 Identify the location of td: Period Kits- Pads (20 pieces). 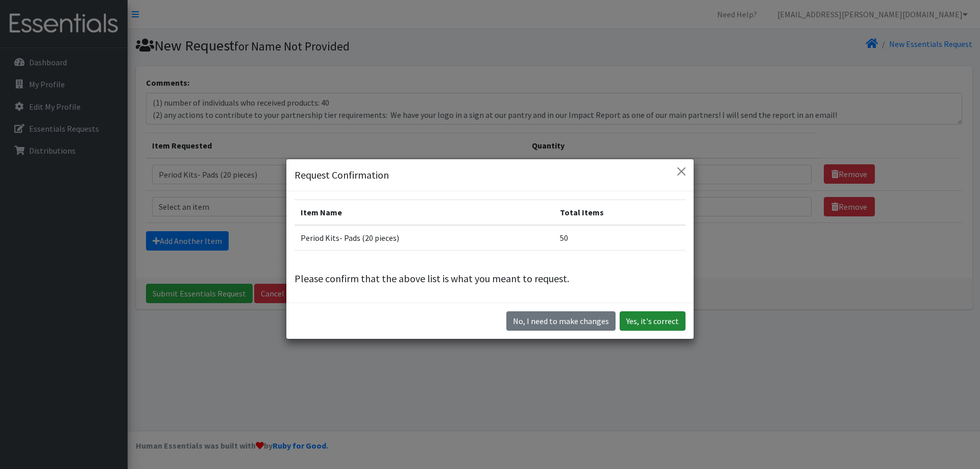
(424, 238).